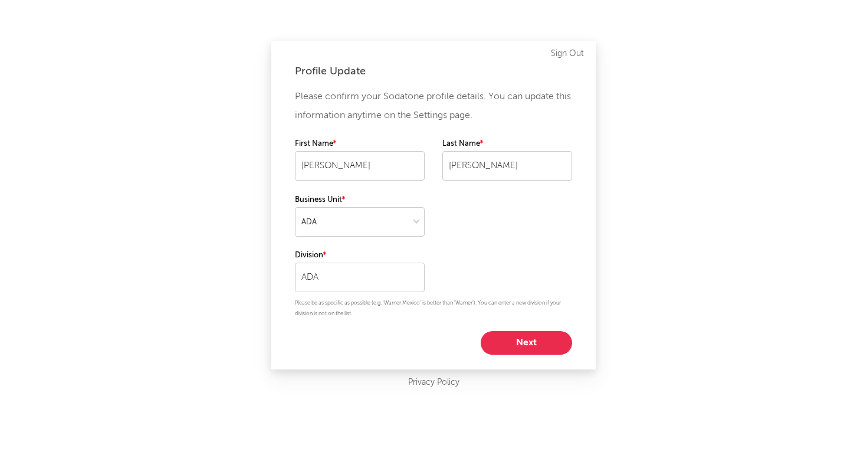 The height and width of the screenshot is (471, 867). Describe the element at coordinates (434, 106) in the screenshot. I see `p: Please confirm your Sodatone profile details. You can update this information anytime on the Sett...` at that location.